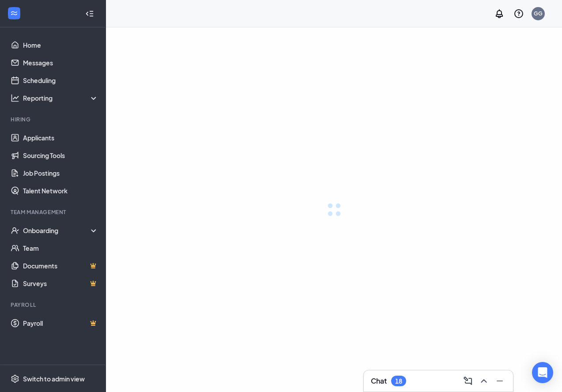  What do you see at coordinates (499, 381) in the screenshot?
I see `button: Minimize` at bounding box center [499, 381].